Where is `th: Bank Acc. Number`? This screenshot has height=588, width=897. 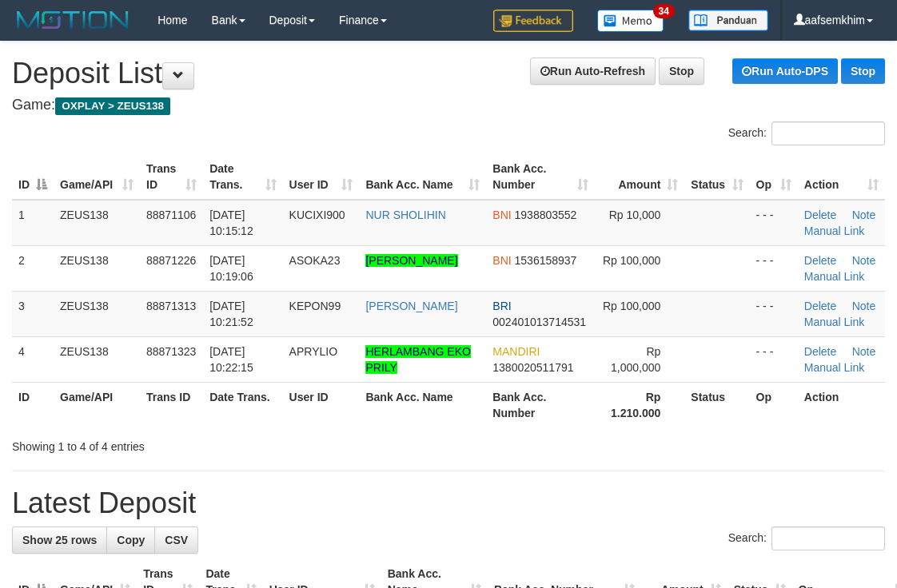 th: Bank Acc. Number is located at coordinates (540, 405).